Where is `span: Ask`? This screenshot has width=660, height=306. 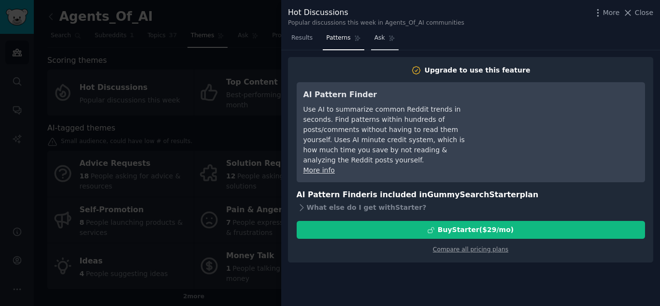 span: Ask is located at coordinates (380, 38).